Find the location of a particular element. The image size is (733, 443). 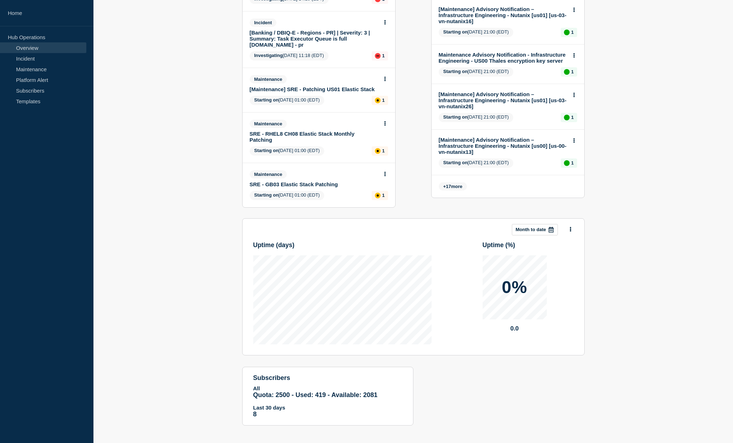

p: Month to date is located at coordinates (530, 230).